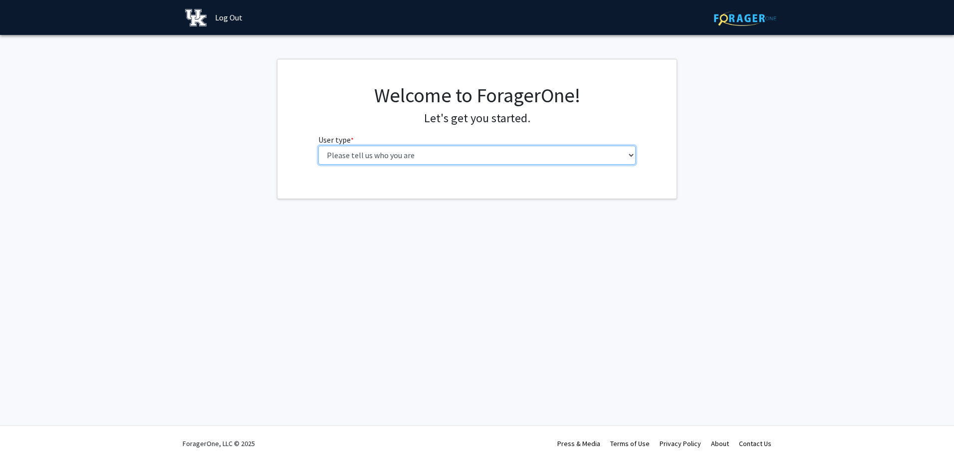 The height and width of the screenshot is (461, 954). I want to click on a: Terms of Use, so click(630, 443).